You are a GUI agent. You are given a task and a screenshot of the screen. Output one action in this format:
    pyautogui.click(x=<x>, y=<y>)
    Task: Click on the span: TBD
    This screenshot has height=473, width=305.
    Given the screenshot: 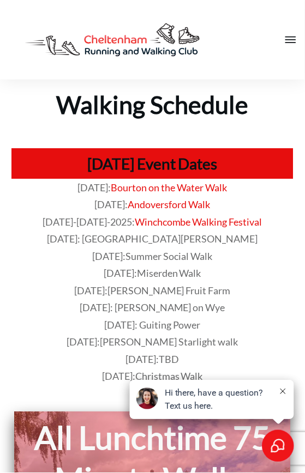 What is the action you would take?
    pyautogui.click(x=169, y=360)
    